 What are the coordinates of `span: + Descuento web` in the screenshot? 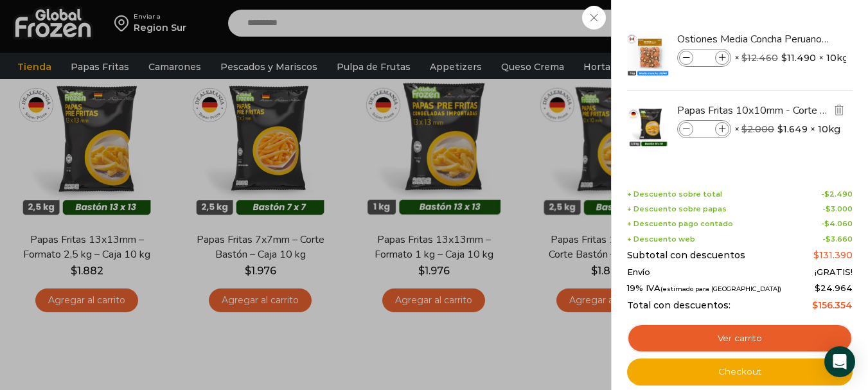 It's located at (661, 239).